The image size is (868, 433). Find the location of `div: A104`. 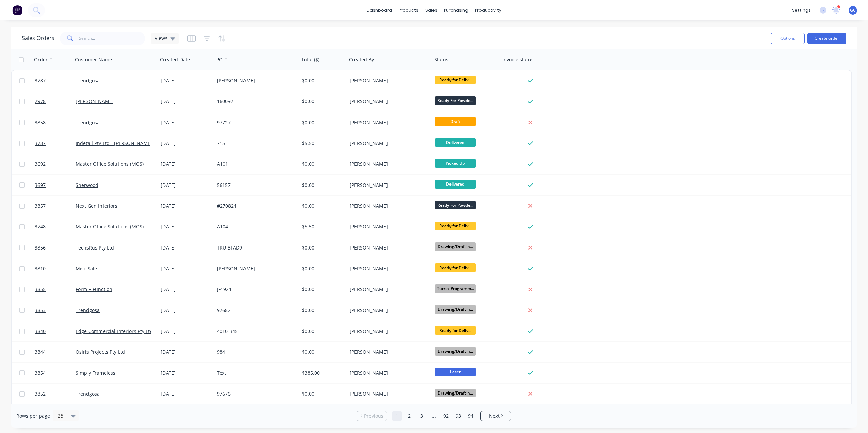

div: A104 is located at coordinates (255, 227).